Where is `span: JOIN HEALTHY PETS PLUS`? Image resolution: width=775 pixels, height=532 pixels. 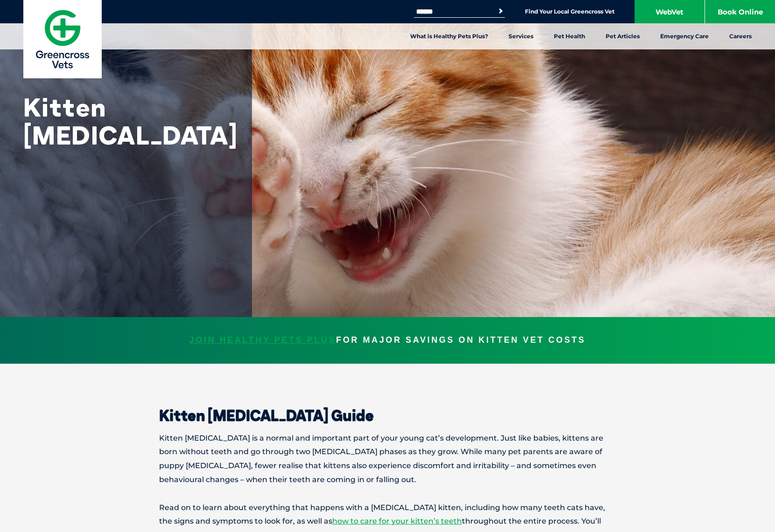
span: JOIN HEALTHY PETS PLUS is located at coordinates (263, 340).